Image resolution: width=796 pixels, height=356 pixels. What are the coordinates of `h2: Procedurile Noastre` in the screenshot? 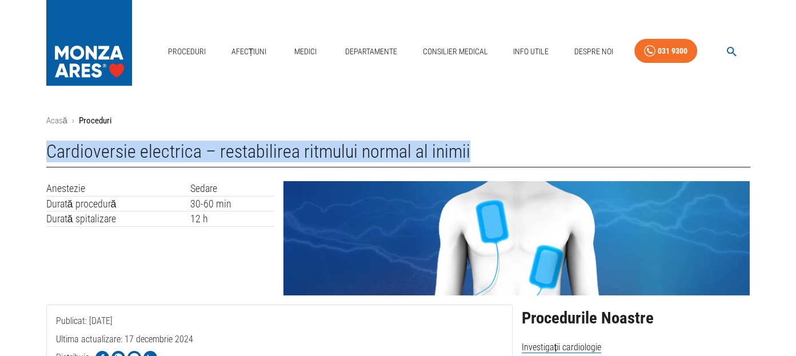 It's located at (636, 318).